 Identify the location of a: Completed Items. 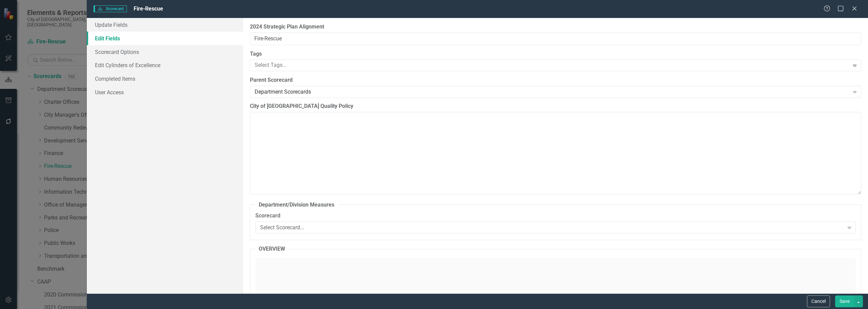
(165, 78).